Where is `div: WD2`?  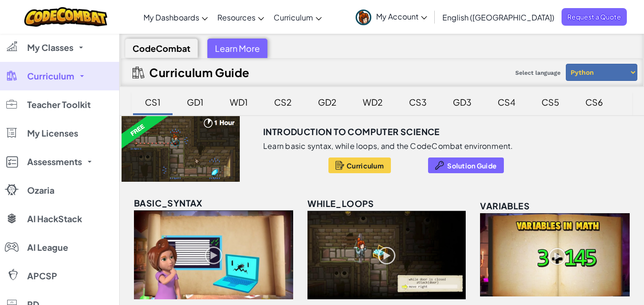 div: WD2 is located at coordinates (373, 102).